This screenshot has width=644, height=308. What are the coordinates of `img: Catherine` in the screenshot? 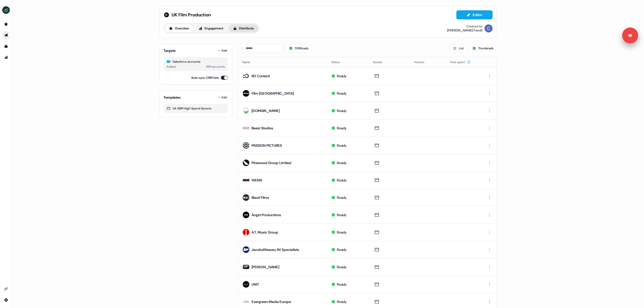 It's located at (488, 29).